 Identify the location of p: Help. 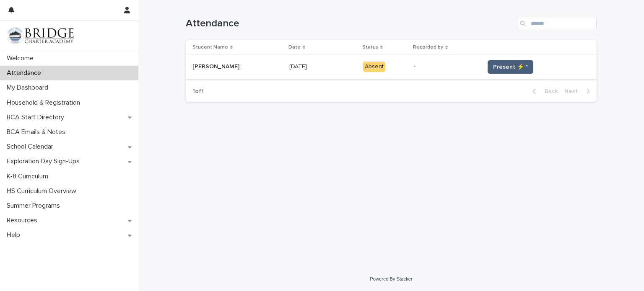
(15, 235).